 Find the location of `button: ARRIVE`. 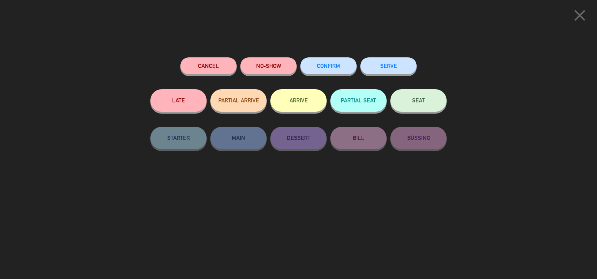

button: ARRIVE is located at coordinates (299, 101).